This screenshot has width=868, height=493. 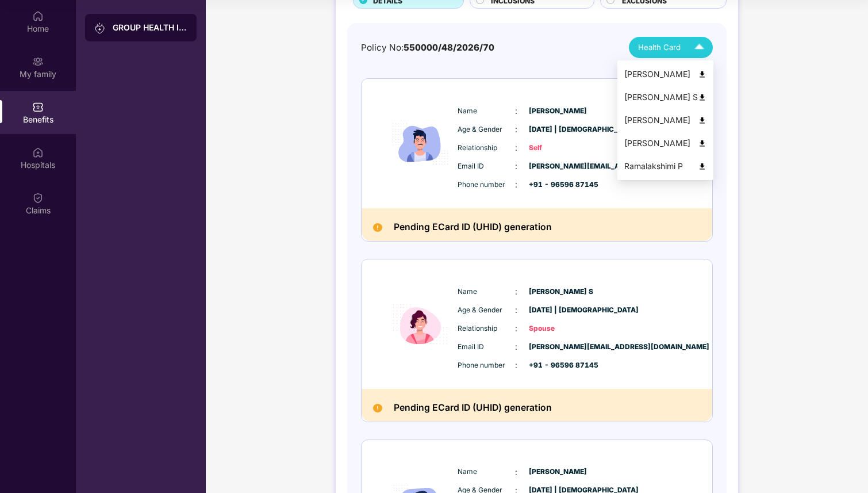 I want to click on span: Self, so click(x=558, y=148).